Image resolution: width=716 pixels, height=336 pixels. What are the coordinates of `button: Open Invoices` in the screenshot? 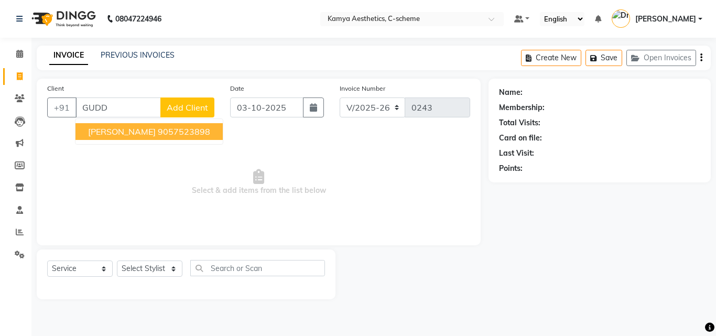 It's located at (661, 58).